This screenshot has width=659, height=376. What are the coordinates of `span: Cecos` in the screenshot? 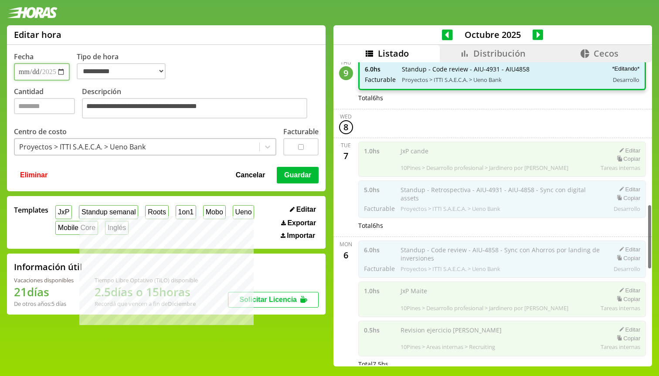 It's located at (606, 53).